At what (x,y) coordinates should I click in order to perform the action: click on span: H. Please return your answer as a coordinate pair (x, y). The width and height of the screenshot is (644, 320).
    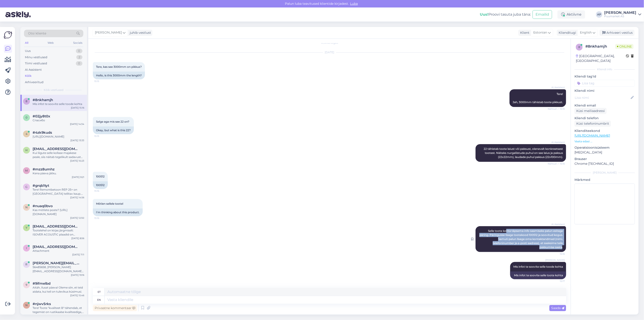
    Looking at the image, I should click on (26, 150).